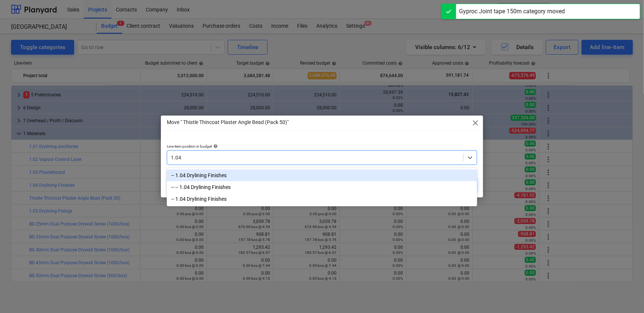 The height and width of the screenshot is (313, 644). What do you see at coordinates (626, 296) in the screenshot?
I see `div: Chat Widget` at bounding box center [626, 296].